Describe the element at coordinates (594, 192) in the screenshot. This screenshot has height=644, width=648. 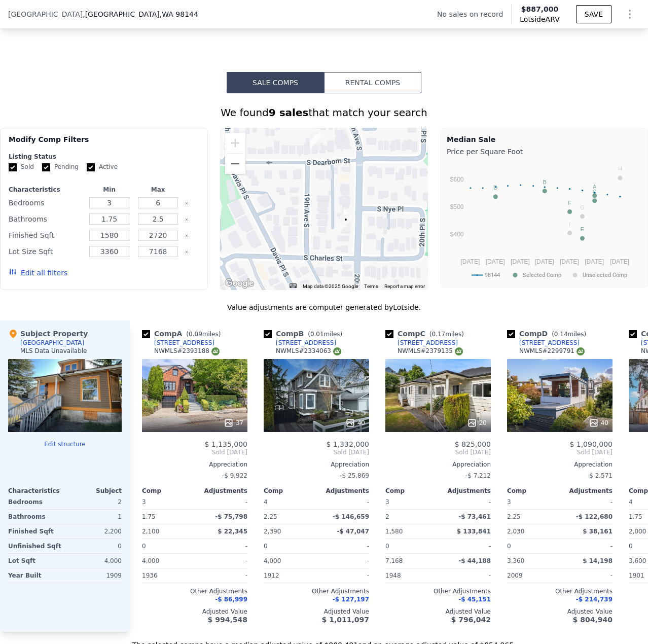
I see `text: C` at that location.